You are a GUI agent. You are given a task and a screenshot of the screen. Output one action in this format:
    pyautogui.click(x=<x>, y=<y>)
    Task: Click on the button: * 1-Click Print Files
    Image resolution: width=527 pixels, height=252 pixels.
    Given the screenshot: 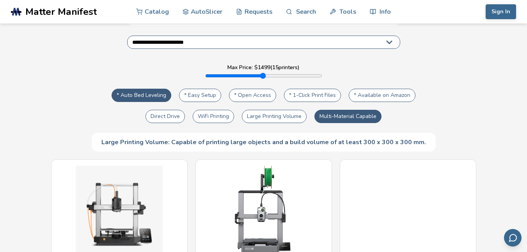 What is the action you would take?
    pyautogui.click(x=312, y=95)
    